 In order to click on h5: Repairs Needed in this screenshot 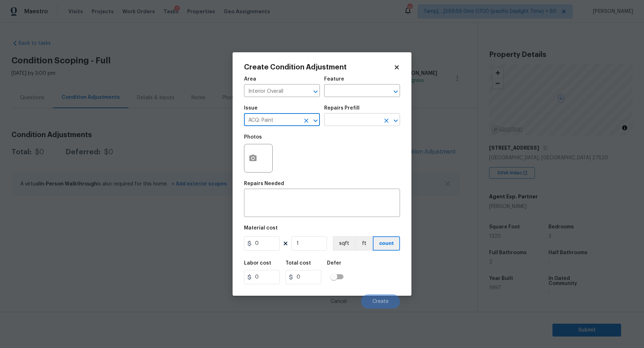, I will do `click(264, 183)`.